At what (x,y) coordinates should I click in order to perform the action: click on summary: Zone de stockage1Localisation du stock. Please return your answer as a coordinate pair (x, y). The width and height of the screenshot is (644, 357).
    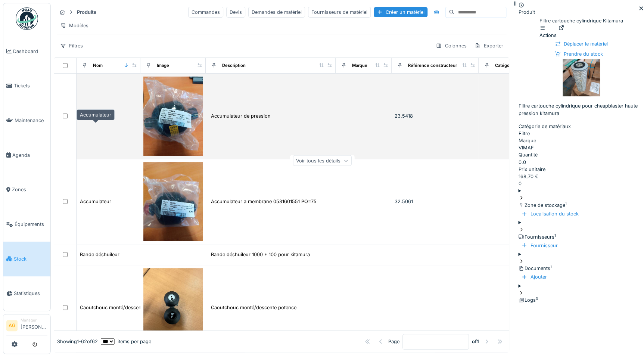
    Looking at the image, I should click on (581, 203).